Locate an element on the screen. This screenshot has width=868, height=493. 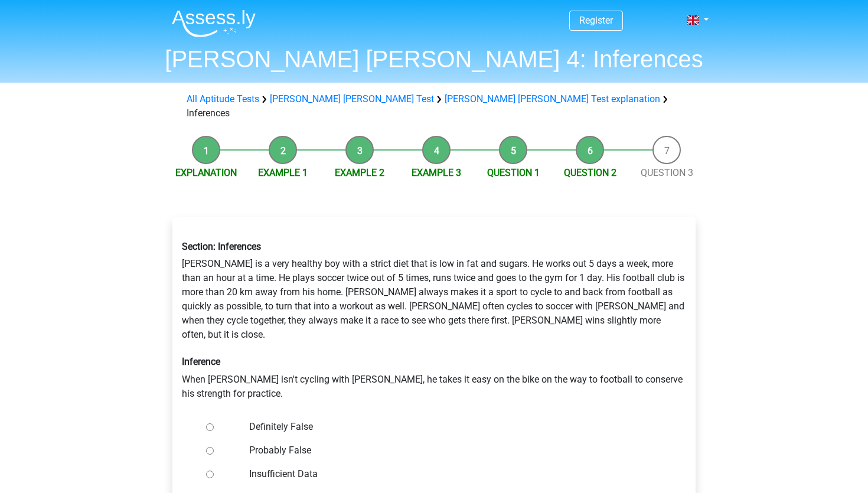
h6: Inference is located at coordinates (434, 361).